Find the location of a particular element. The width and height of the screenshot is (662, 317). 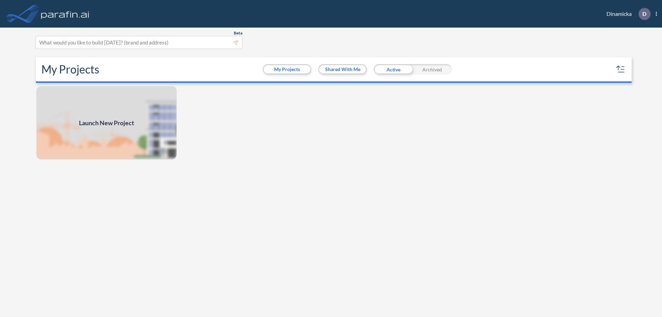

h2: My Projects is located at coordinates (70, 69).